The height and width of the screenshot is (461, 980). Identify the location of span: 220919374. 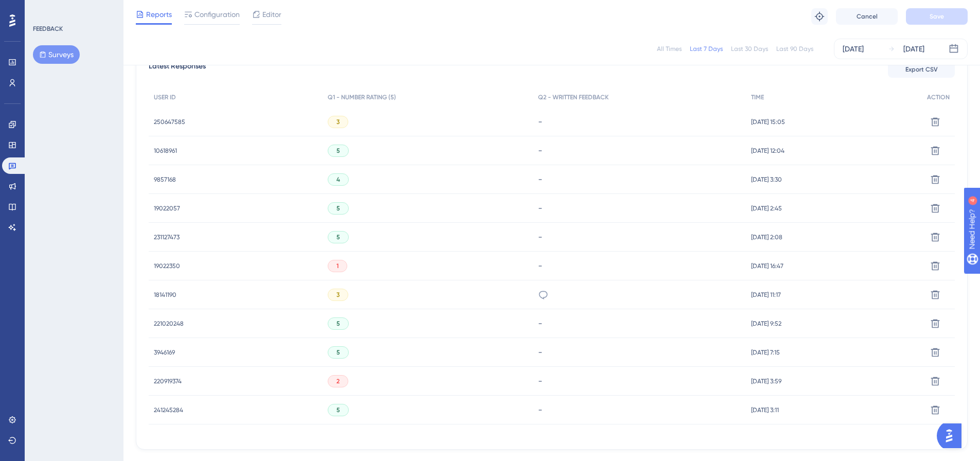
(167, 381).